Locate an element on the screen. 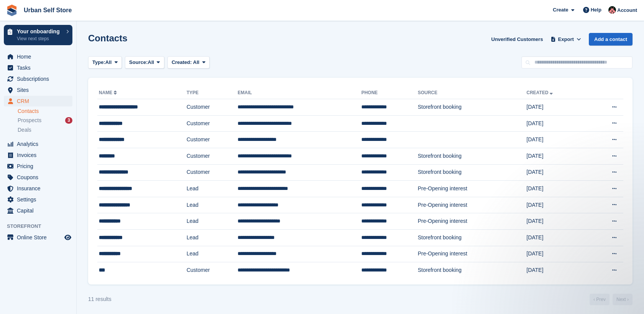  span: Settings is located at coordinates (40, 199).